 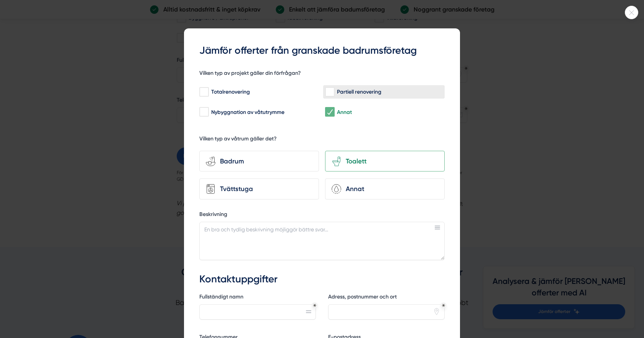 I want to click on input: Nybyggnation av våtutrymme, so click(x=203, y=112).